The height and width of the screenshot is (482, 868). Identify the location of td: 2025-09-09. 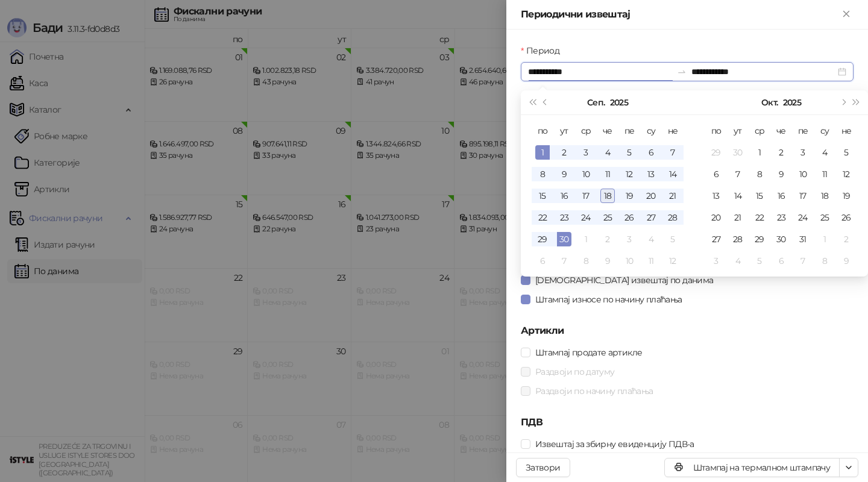
(564, 174).